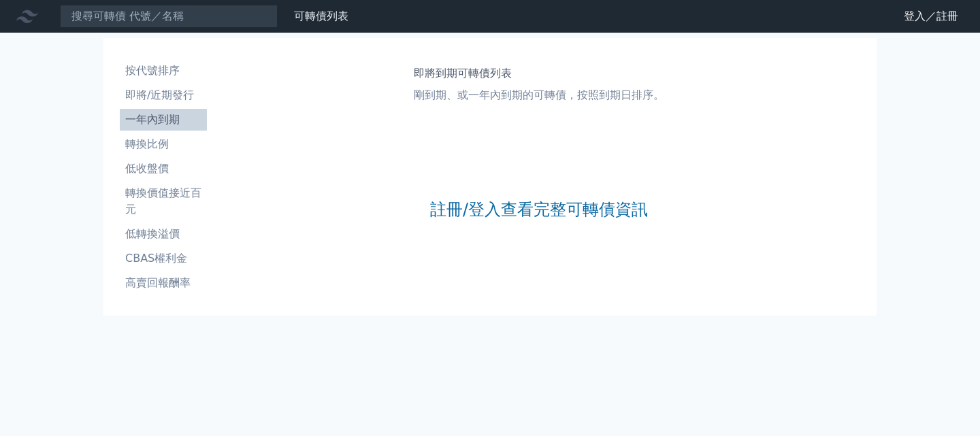  I want to click on a: 登入／註冊, so click(931, 16).